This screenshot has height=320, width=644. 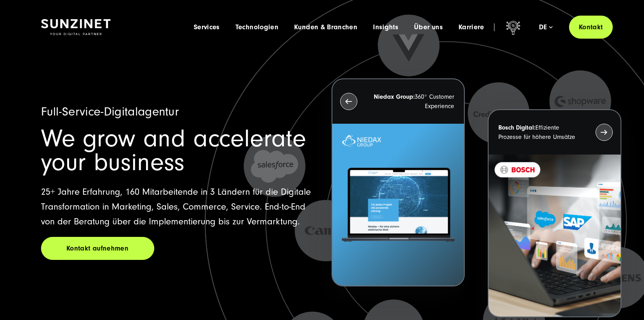 What do you see at coordinates (177, 207) in the screenshot?
I see `p: 25+ Jahre Erfahrung, 160 Mitarbeitende in 3 Ländern für die Digitale Transformation in Marketing,...` at bounding box center [177, 207].